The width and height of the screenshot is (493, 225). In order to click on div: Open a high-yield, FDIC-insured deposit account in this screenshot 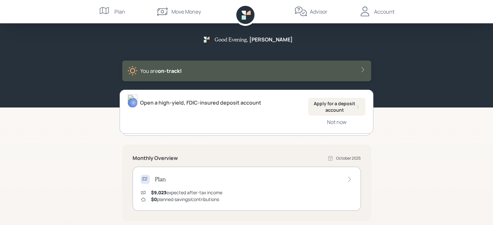, I will do `click(200, 103)`.